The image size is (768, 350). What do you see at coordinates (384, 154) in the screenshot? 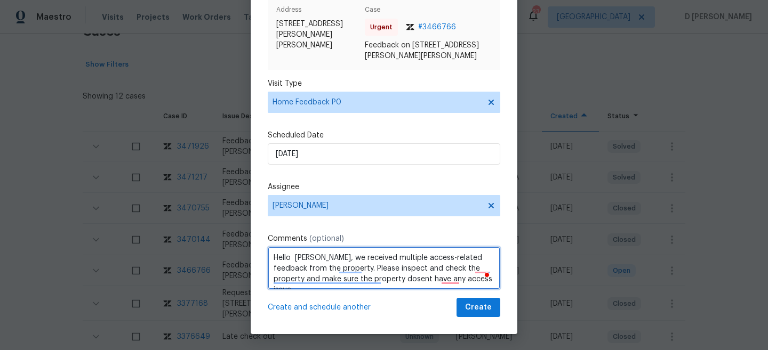
I see `input: M/D/YYYY` at bounding box center [384, 154].